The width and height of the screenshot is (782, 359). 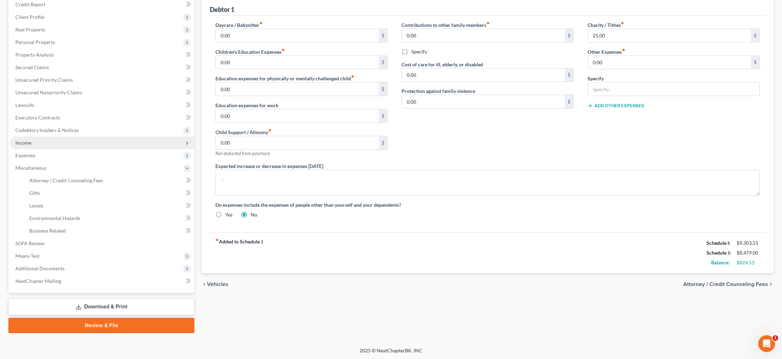 I want to click on a: Download & Print, so click(x=101, y=307).